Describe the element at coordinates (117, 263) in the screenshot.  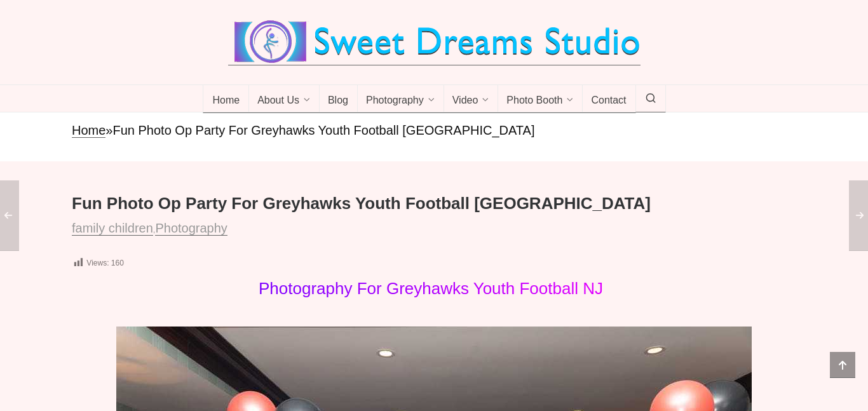
I see `span: 160` at that location.